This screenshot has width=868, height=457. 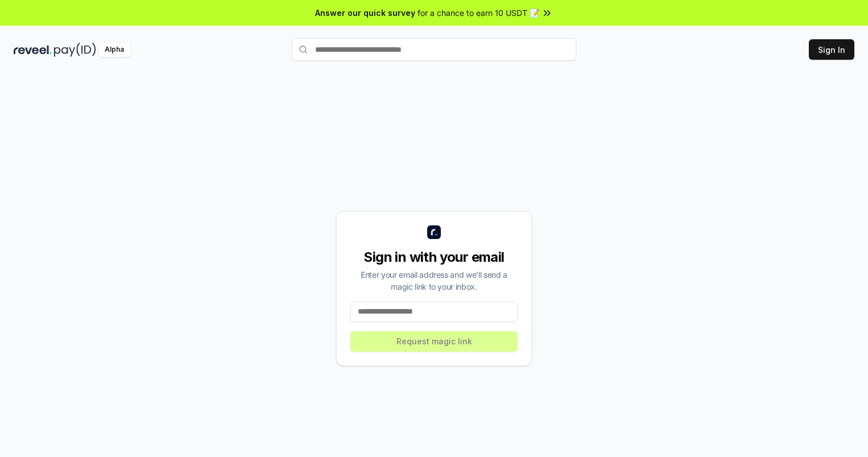 I want to click on span: for a chance to earn 10 USDT 📝, so click(x=479, y=12).